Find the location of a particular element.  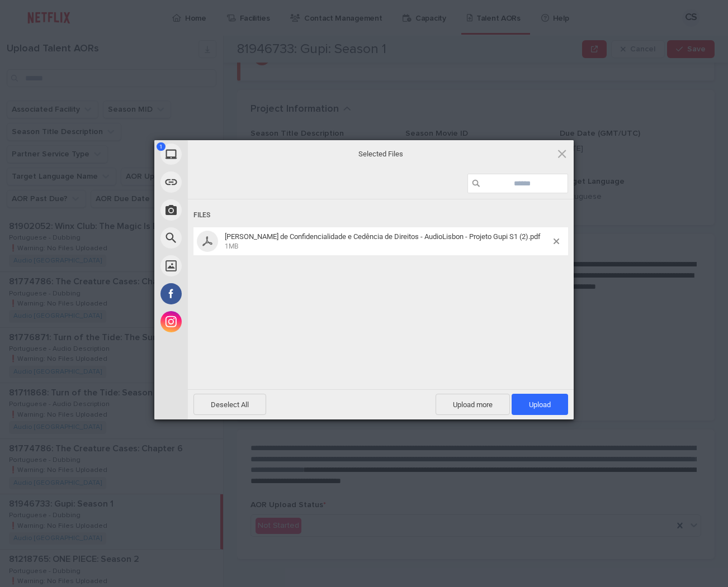

span: Click here or hit ESC to close picker is located at coordinates (562, 153).